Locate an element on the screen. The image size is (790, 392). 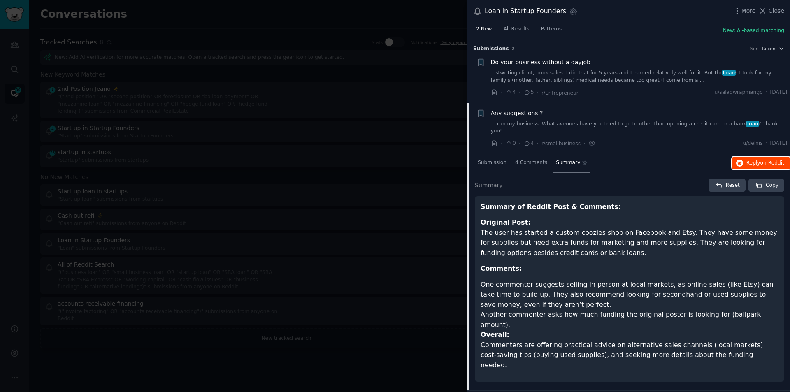
strong: Summary of Reddit Post & Comments: is located at coordinates (550, 206).